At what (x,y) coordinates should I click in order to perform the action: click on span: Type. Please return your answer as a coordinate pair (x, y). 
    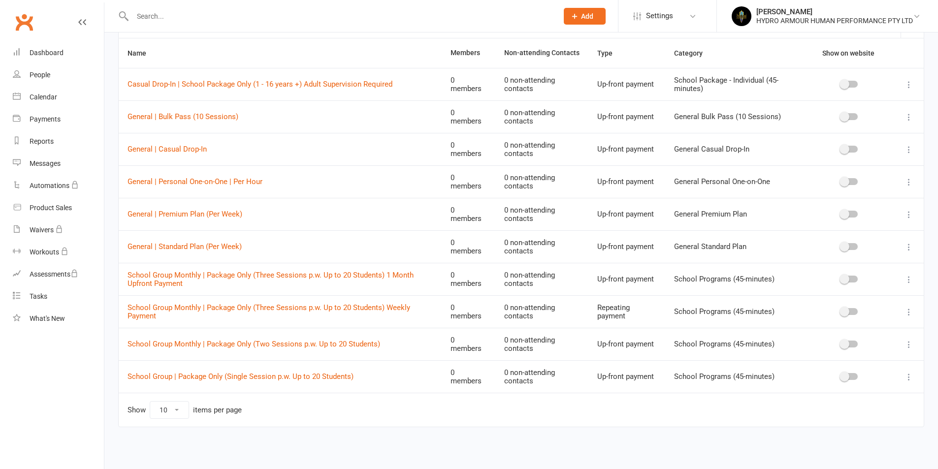
    Looking at the image, I should click on (610, 53).